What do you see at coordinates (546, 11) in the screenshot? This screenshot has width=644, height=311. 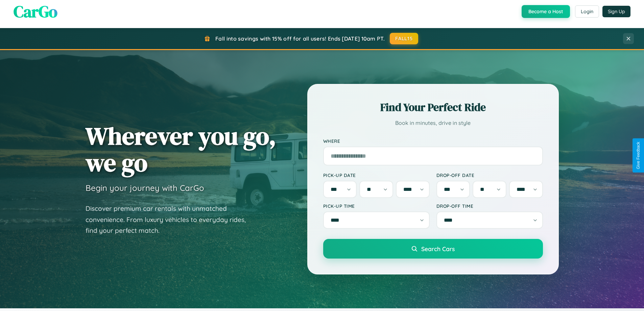 I see `button: Become a Host` at bounding box center [546, 11].